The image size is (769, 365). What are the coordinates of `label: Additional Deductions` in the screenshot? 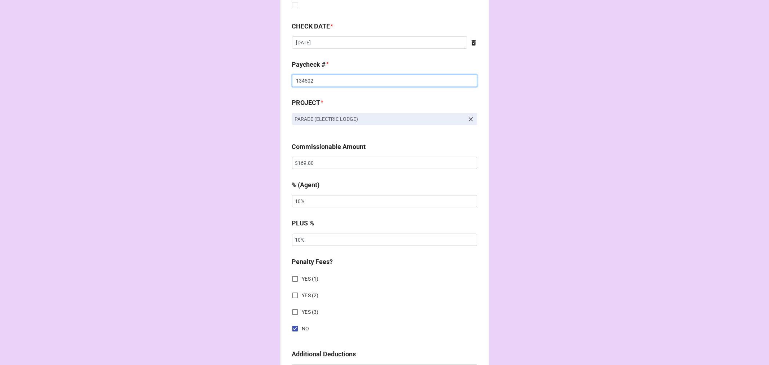 It's located at (324, 354).